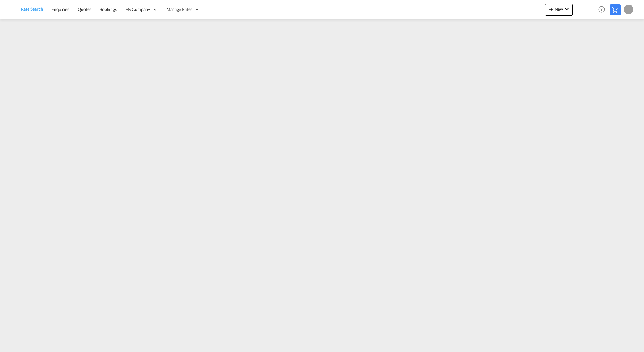 This screenshot has width=644, height=352. I want to click on span: Help, so click(602, 10).